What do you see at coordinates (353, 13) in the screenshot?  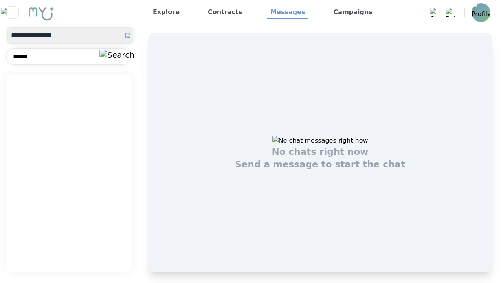 I see `a: Campaigns` at bounding box center [353, 13].